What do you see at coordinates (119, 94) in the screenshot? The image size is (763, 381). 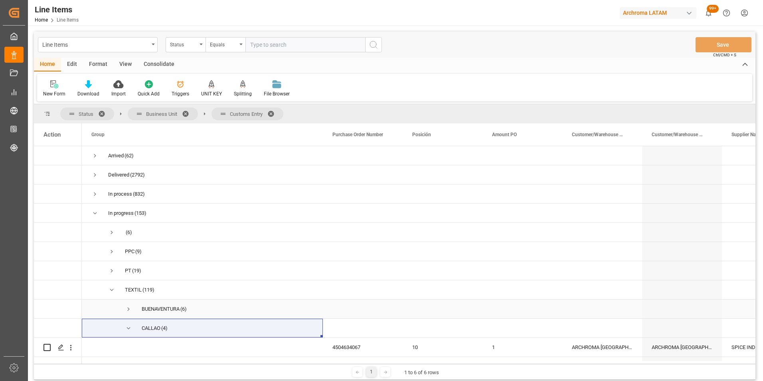 I see `div: Import` at bounding box center [119, 94].